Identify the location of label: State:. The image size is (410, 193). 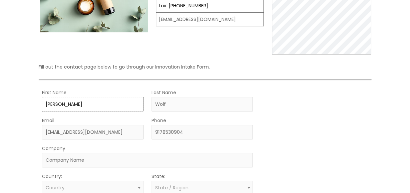
(158, 177).